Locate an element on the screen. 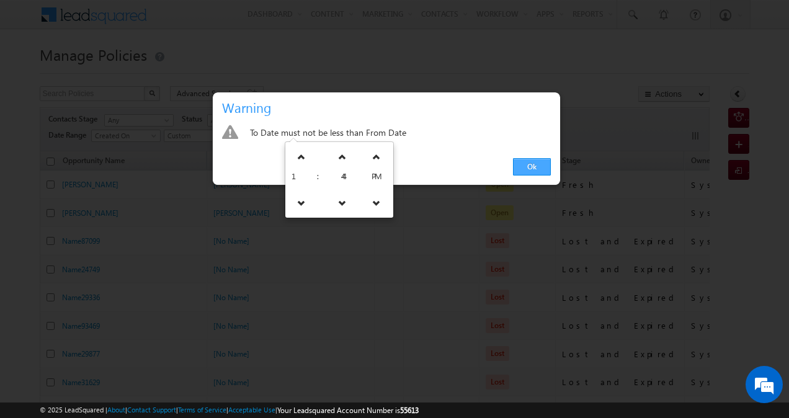 The width and height of the screenshot is (789, 418). a: Acceptable Use is located at coordinates (252, 409).